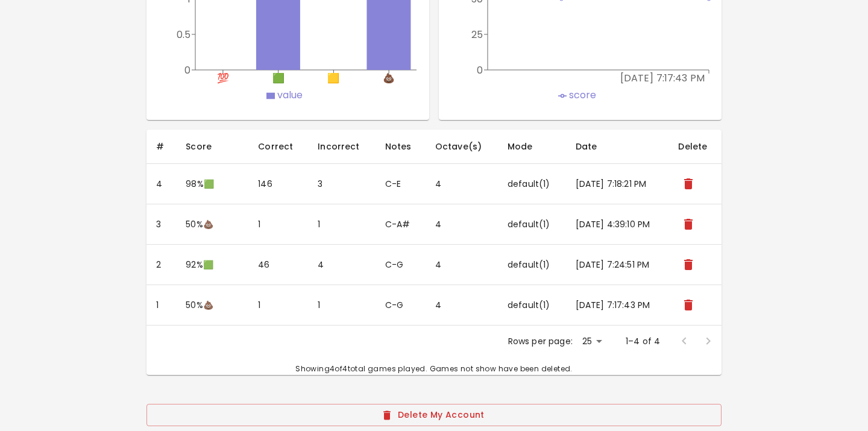  Describe the element at coordinates (434, 415) in the screenshot. I see `button: Delete My Account` at that location.